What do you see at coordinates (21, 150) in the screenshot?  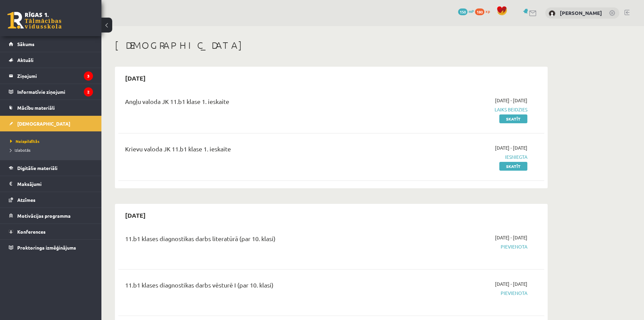 I see `span: Izlabotās` at bounding box center [21, 150].